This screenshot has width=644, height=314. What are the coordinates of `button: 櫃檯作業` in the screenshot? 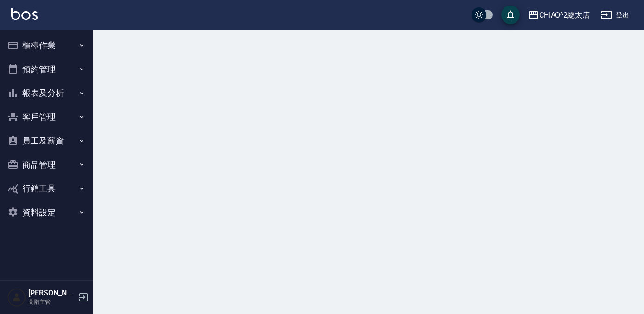 It's located at (46, 45).